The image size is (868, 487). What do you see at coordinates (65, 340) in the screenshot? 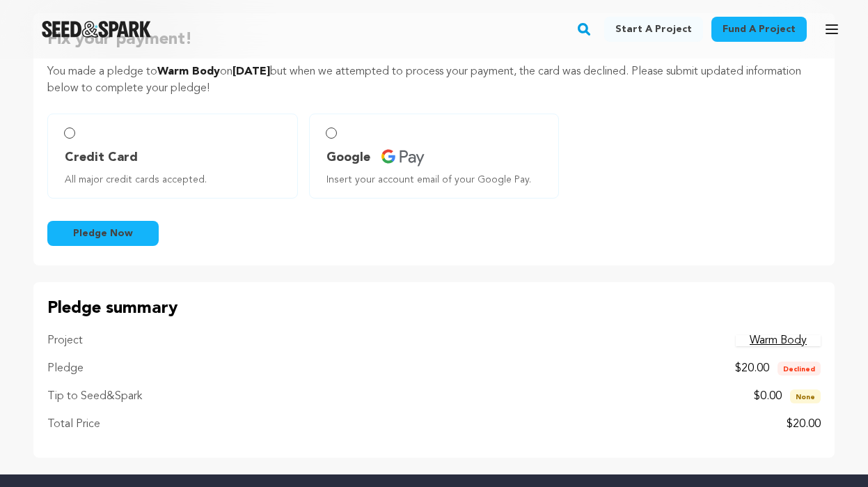
I see `p: Project` at bounding box center [65, 340].